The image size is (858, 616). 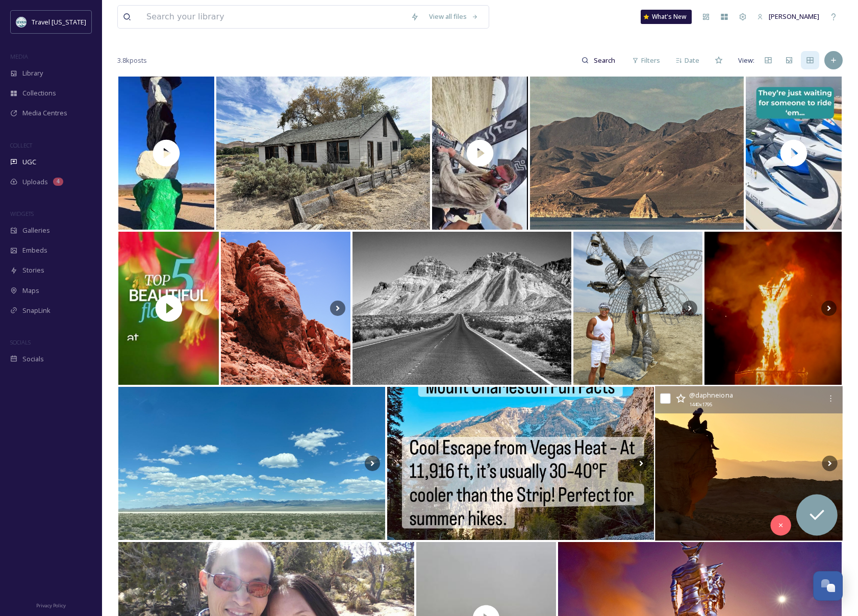 What do you see at coordinates (666, 17) in the screenshot?
I see `a: What's New` at bounding box center [666, 17].